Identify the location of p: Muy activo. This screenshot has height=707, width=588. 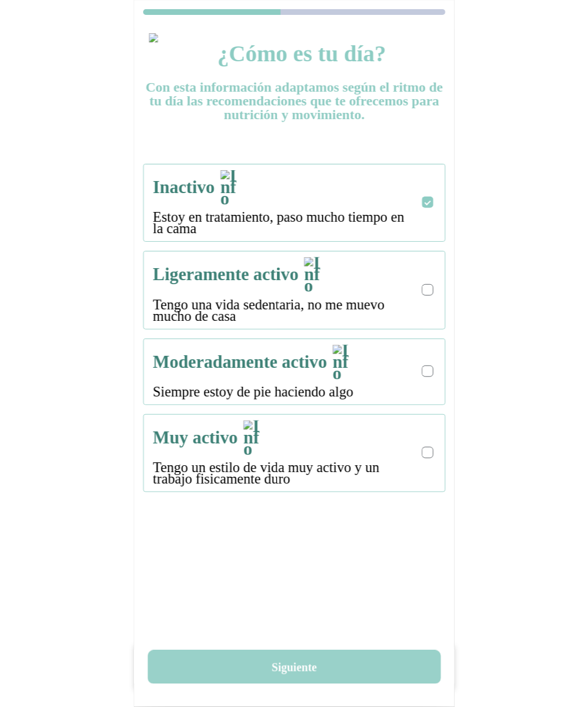
(285, 438).